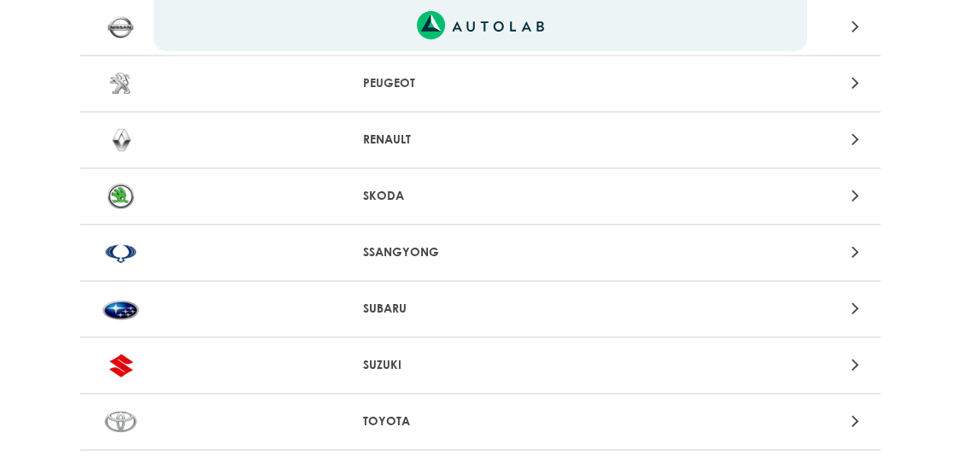 The height and width of the screenshot is (456, 961). I want to click on img: RENAULT, so click(120, 140).